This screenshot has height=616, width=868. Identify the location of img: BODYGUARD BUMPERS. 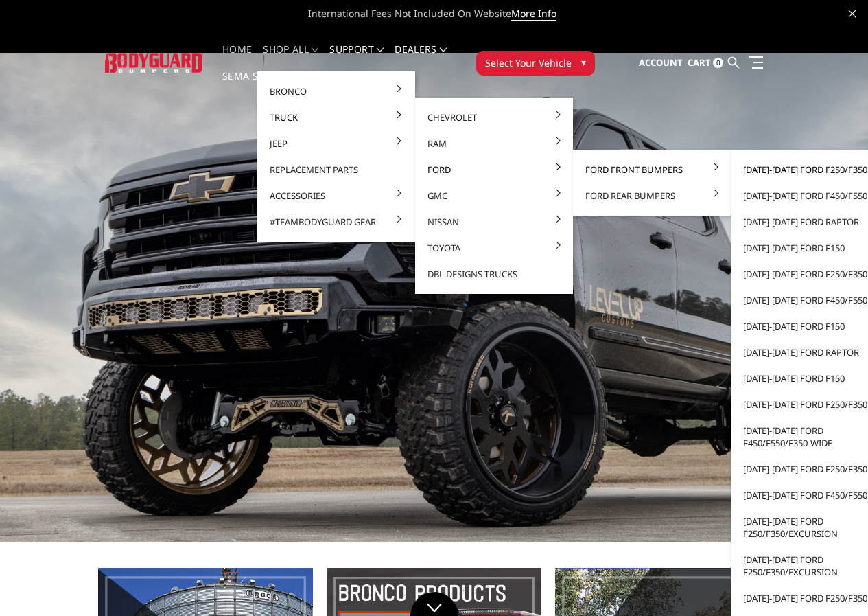
(154, 62).